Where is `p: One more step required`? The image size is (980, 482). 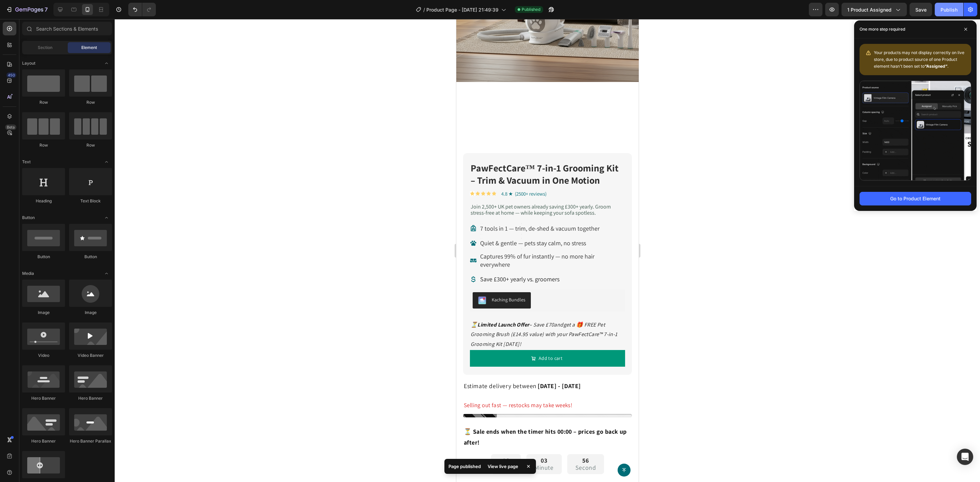
p: One more step required is located at coordinates (882, 29).